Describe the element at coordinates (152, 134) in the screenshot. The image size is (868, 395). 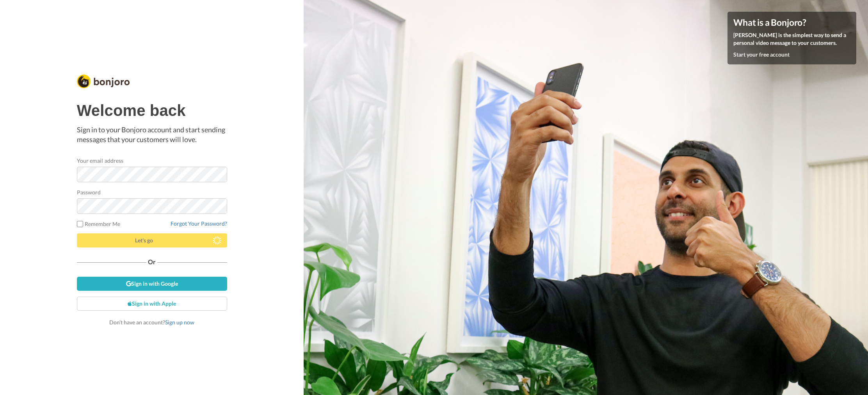
I see `p: Sign in to your Bonjoro account and start sending messages that your customers will love.` at that location.